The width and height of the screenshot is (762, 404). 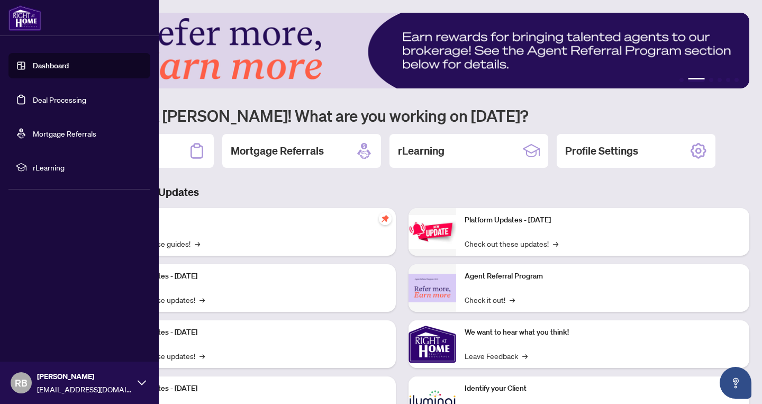 What do you see at coordinates (433, 288) in the screenshot?
I see `img: Agent Referral Program` at bounding box center [433, 288].